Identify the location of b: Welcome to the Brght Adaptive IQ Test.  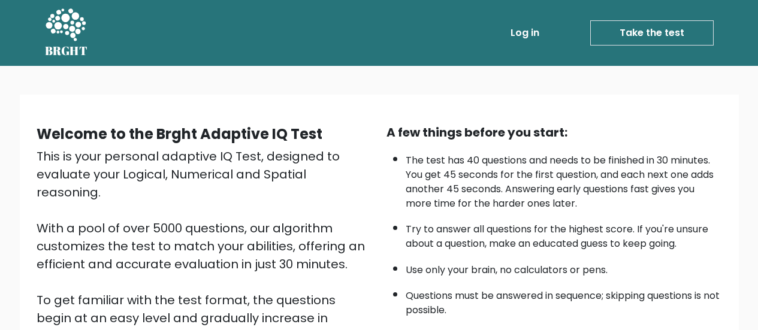
(179, 134).